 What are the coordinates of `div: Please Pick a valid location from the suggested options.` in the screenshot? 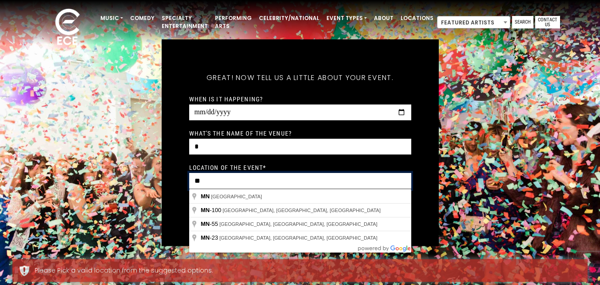 It's located at (308, 270).